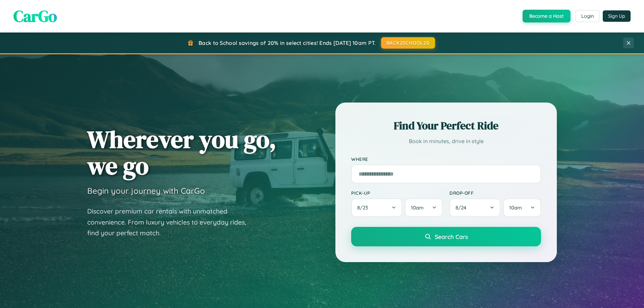  What do you see at coordinates (446, 126) in the screenshot?
I see `h2: Find Your Perfect Ride` at bounding box center [446, 126].